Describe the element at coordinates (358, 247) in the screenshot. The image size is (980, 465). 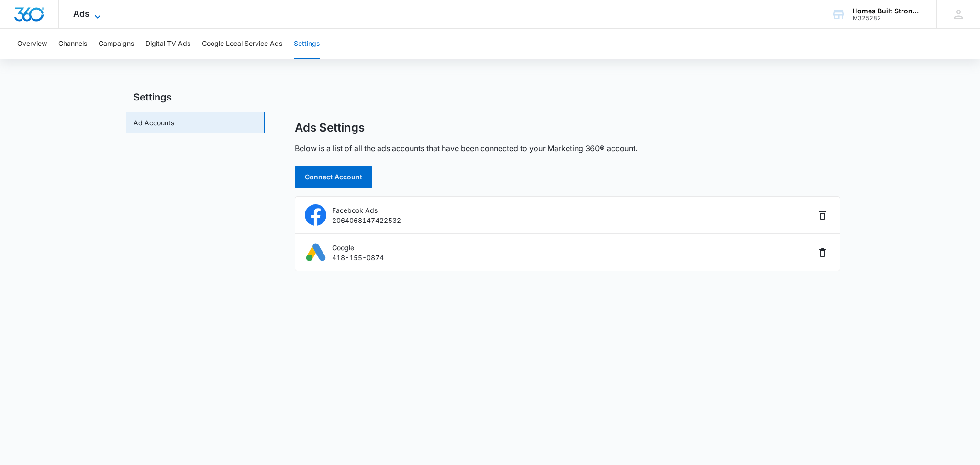
I see `p: Google` at that location.